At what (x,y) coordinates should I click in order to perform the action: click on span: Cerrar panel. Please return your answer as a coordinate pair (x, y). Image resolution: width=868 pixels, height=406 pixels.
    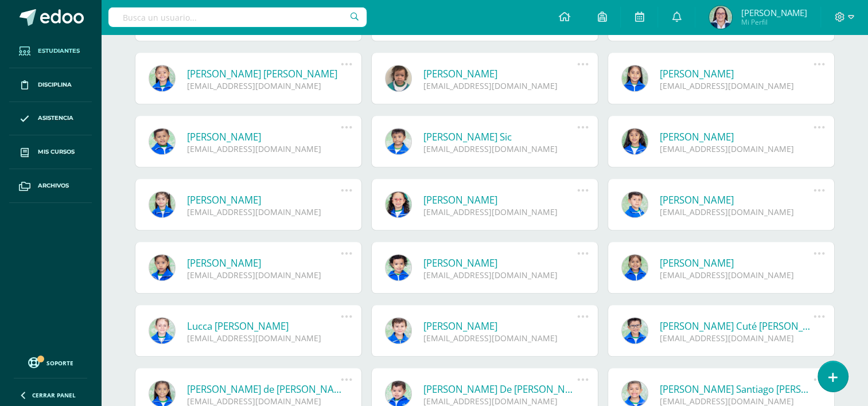
    Looking at the image, I should click on (54, 395).